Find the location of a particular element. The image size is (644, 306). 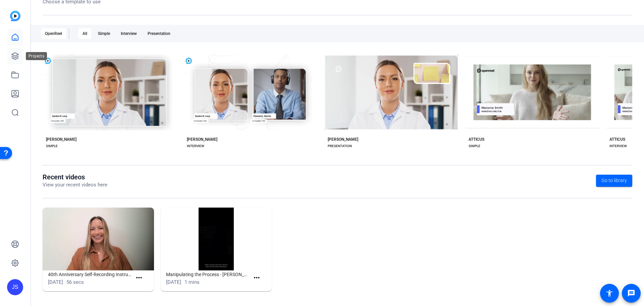

a: Go to library is located at coordinates (614, 181).